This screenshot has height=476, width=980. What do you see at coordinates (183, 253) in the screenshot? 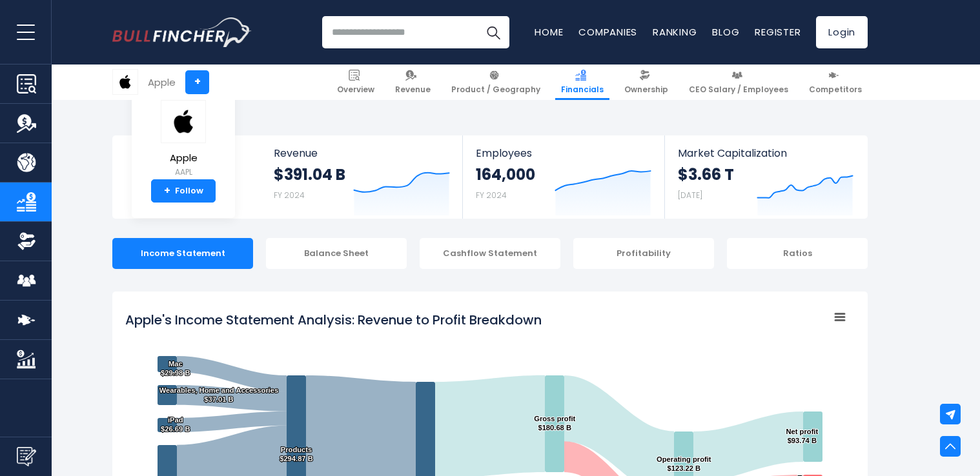
I see `div: Income Statement` at bounding box center [183, 253].